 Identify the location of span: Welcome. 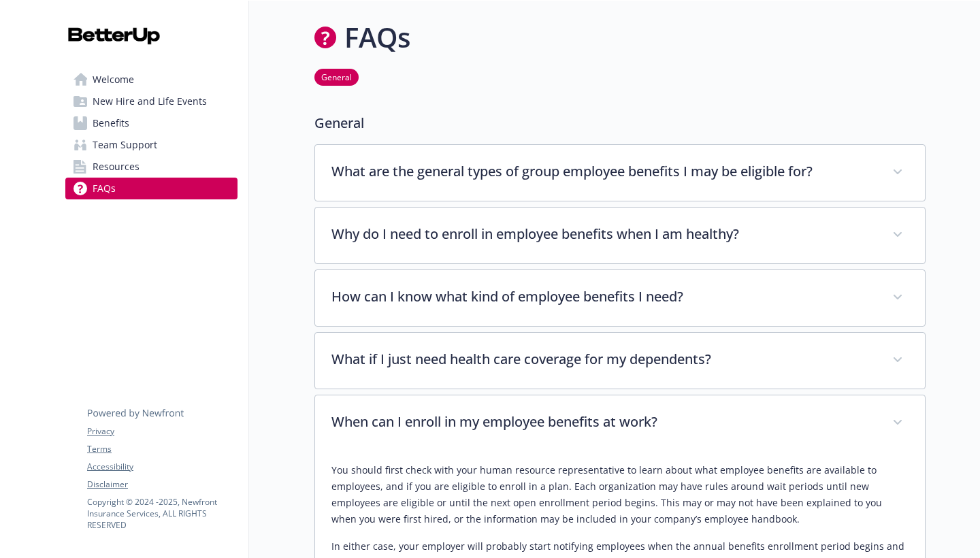
(113, 80).